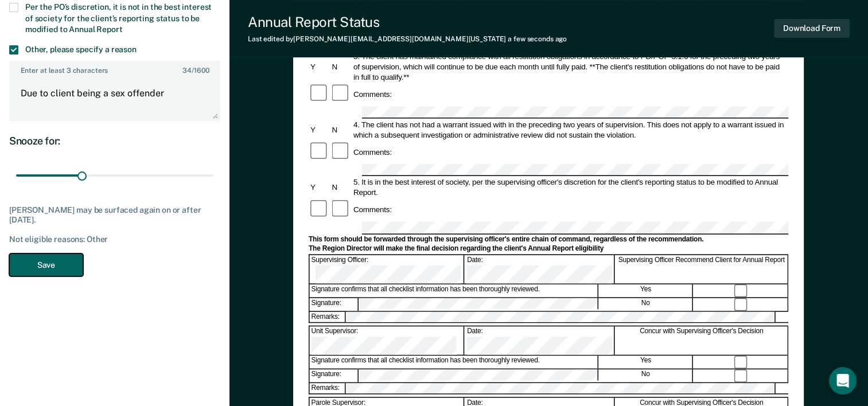 The height and width of the screenshot is (406, 868). What do you see at coordinates (118, 18) in the screenshot?
I see `span: Per the PO’s discretion, it is not in the best interest of society for the client’s reporting sta...` at bounding box center [118, 18].